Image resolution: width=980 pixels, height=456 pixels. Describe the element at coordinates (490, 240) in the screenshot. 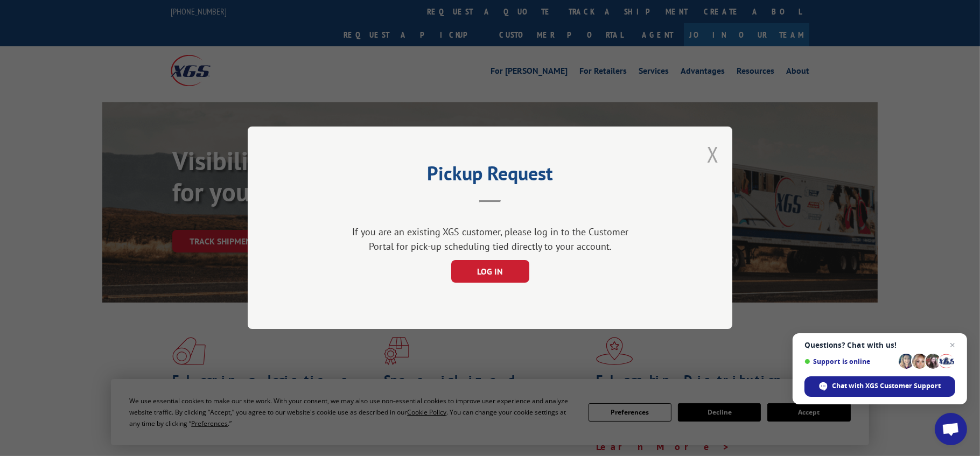

I see `div: If you are an existing XGS customer, please log in to the Customer Portal for pick-up scheduling ...` at that location.